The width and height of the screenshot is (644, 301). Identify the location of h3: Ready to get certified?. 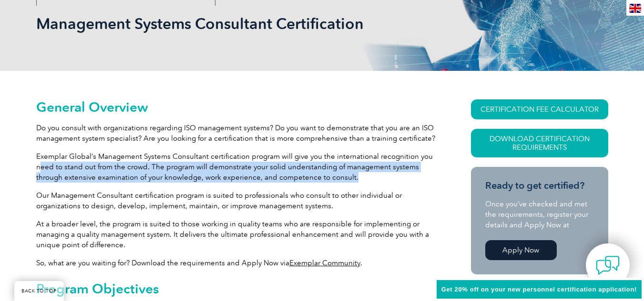
(540, 185).